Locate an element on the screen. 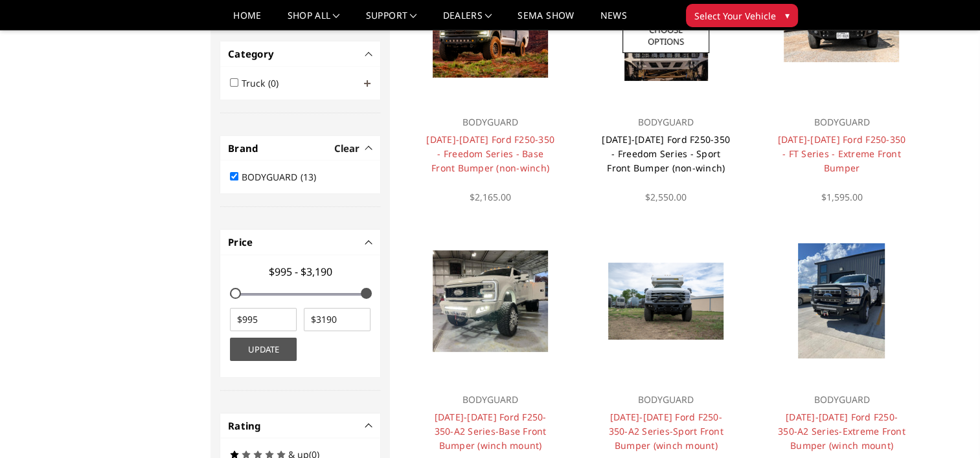  a: Choose Options is located at coordinates (666, 35).